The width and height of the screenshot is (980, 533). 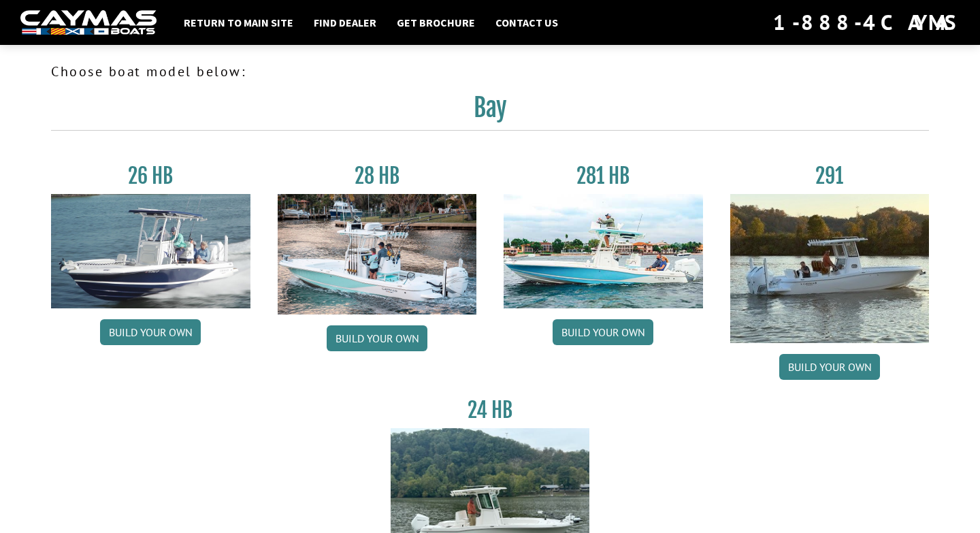 What do you see at coordinates (490, 71) in the screenshot?
I see `p: Choose boat model below:` at bounding box center [490, 71].